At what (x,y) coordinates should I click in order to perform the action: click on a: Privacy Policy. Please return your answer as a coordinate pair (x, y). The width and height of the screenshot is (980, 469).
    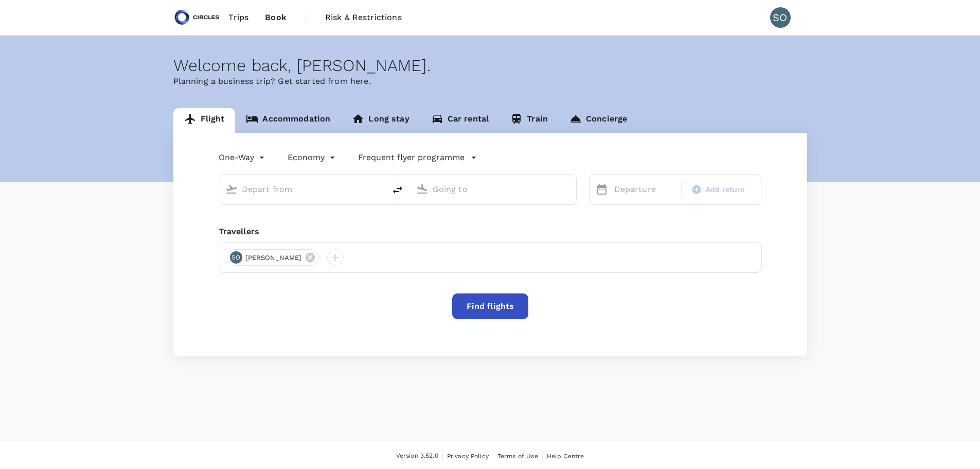
    Looking at the image, I should click on (468, 456).